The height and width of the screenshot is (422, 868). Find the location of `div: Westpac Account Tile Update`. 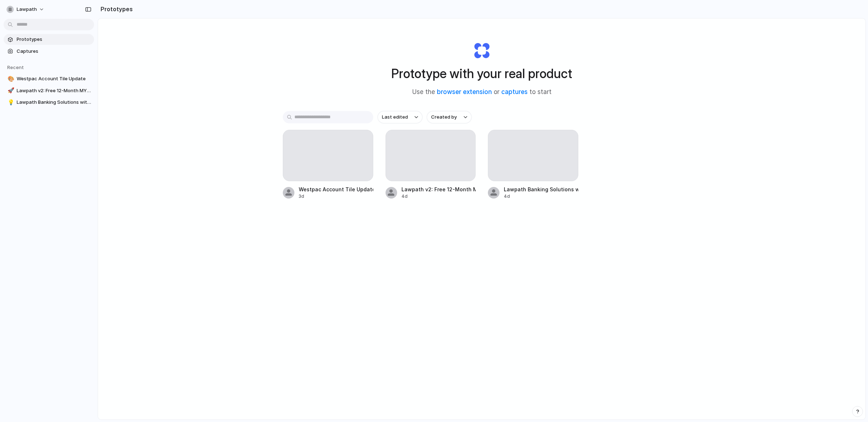

div: Westpac Account Tile Update is located at coordinates (336, 189).